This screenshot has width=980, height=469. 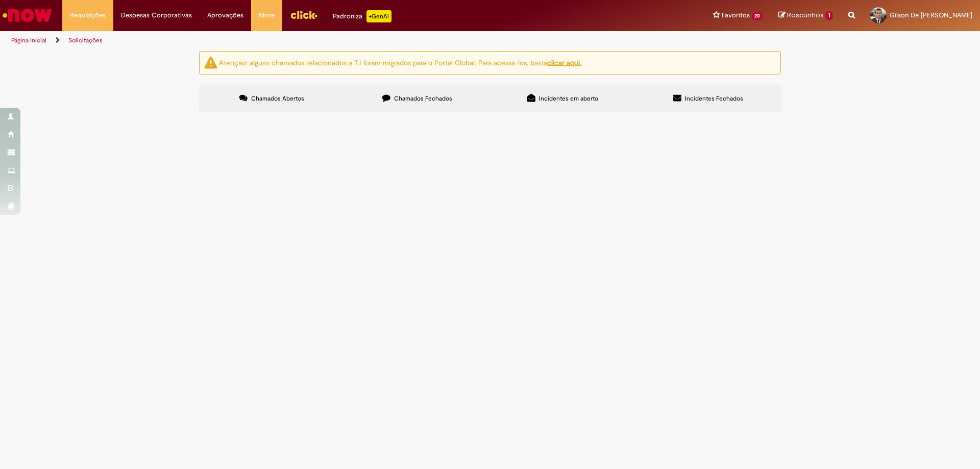 What do you see at coordinates (267, 15) in the screenshot?
I see `span: More` at bounding box center [267, 15].